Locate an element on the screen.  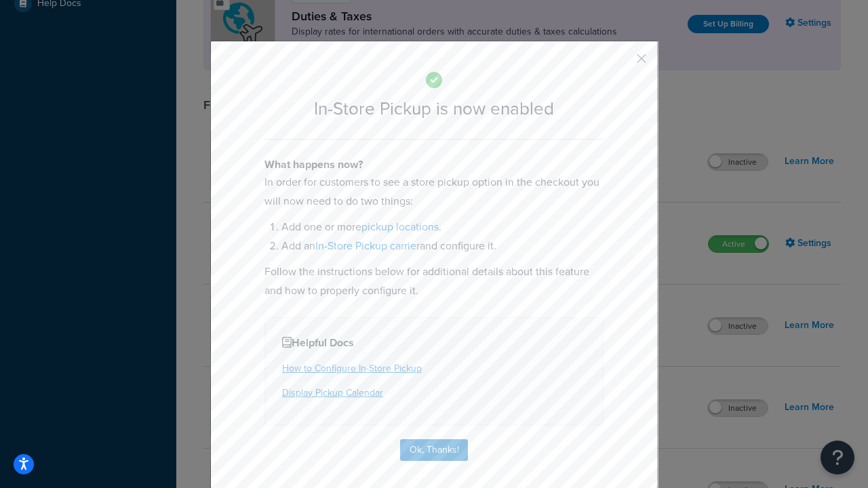
h2: In-Store Pickup is now enabled is located at coordinates (434, 109).